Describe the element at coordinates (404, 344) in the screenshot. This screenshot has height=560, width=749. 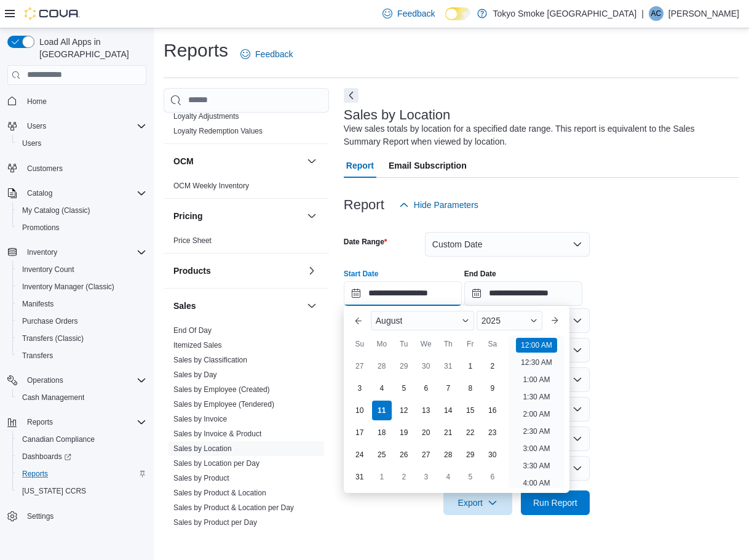
I see `div: Tu` at that location.